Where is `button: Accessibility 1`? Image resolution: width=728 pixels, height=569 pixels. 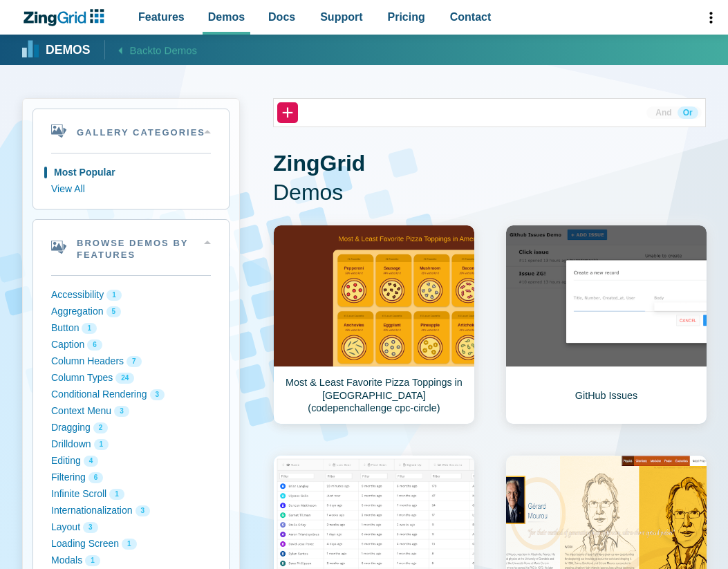 button: Accessibility 1 is located at coordinates (130, 295).